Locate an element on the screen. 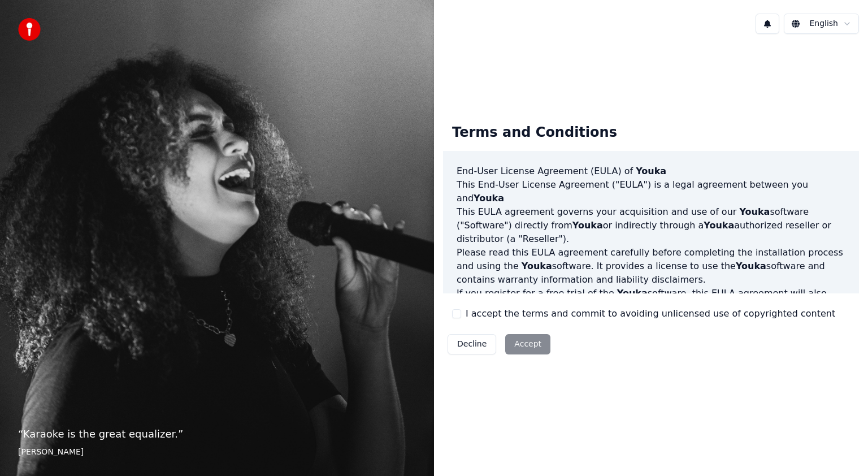 This screenshot has width=868, height=476. button: Decline is located at coordinates (472, 344).